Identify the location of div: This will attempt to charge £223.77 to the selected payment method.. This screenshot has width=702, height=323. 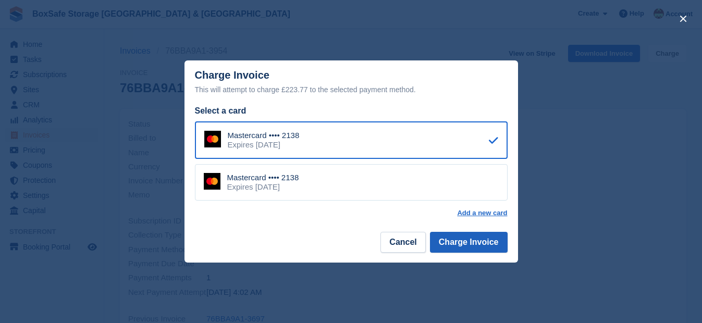
(351, 90).